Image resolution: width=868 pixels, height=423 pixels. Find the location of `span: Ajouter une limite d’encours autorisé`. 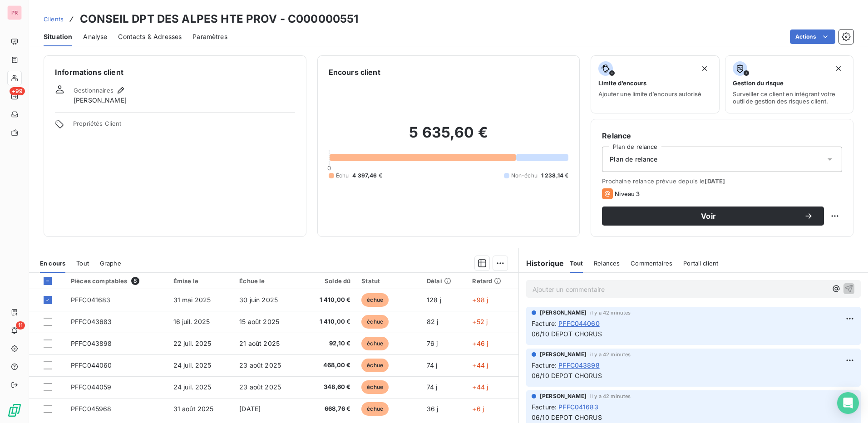

span: Ajouter une limite d’encours autorisé is located at coordinates (650, 94).